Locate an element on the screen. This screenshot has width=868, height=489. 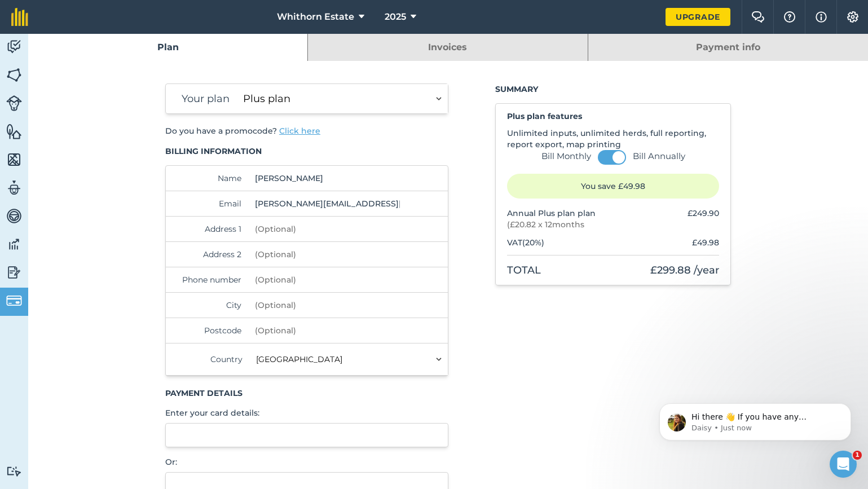
img: Profile image for Daisy is located at coordinates (35, 43).